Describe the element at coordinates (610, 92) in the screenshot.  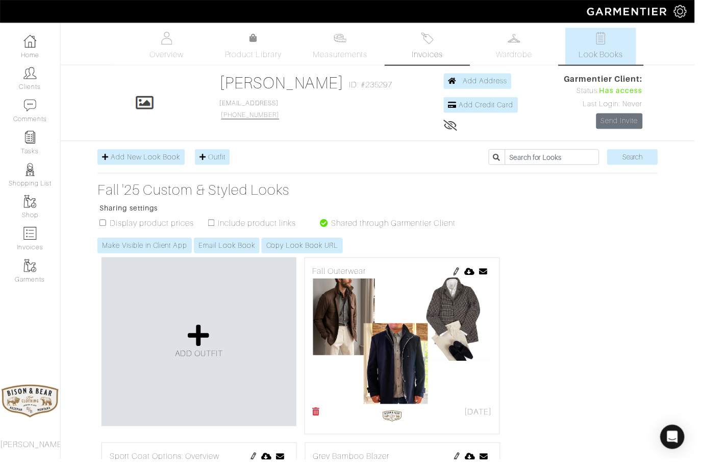
I see `div: Status:` at that location.